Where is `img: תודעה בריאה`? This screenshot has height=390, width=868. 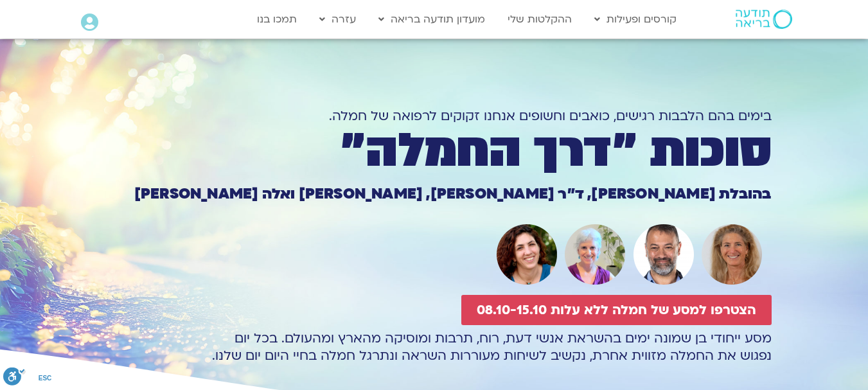
img: תודעה בריאה is located at coordinates (764, 19).